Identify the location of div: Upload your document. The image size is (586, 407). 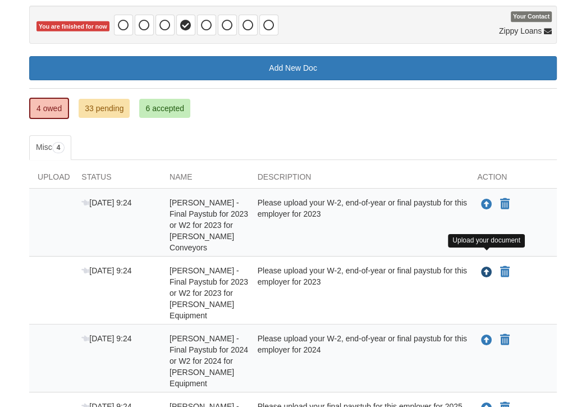
(486, 240).